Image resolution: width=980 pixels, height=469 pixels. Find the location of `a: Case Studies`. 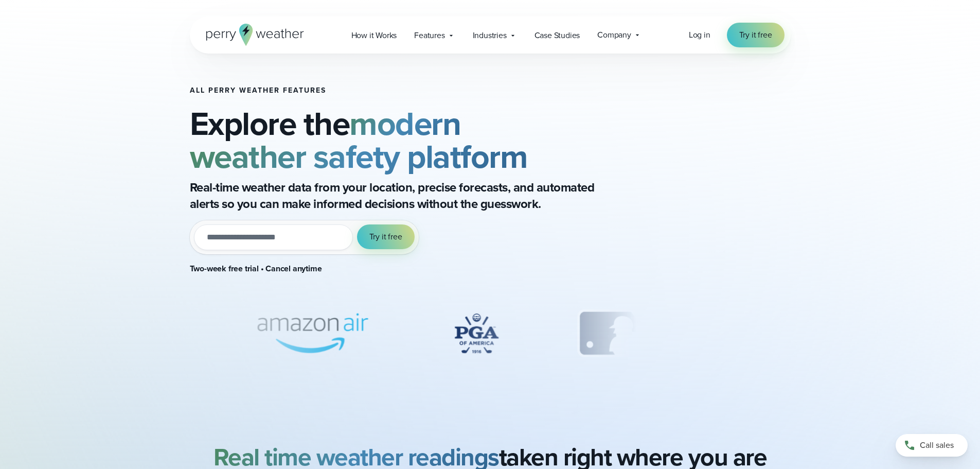

a: Case Studies is located at coordinates (557, 35).